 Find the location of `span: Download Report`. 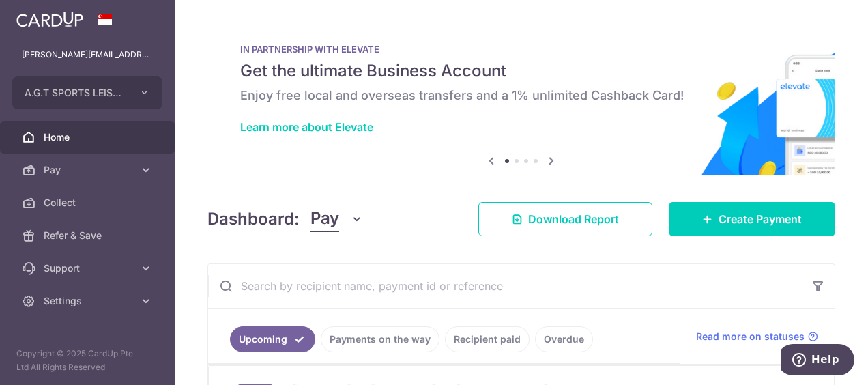

span: Download Report is located at coordinates (573, 219).